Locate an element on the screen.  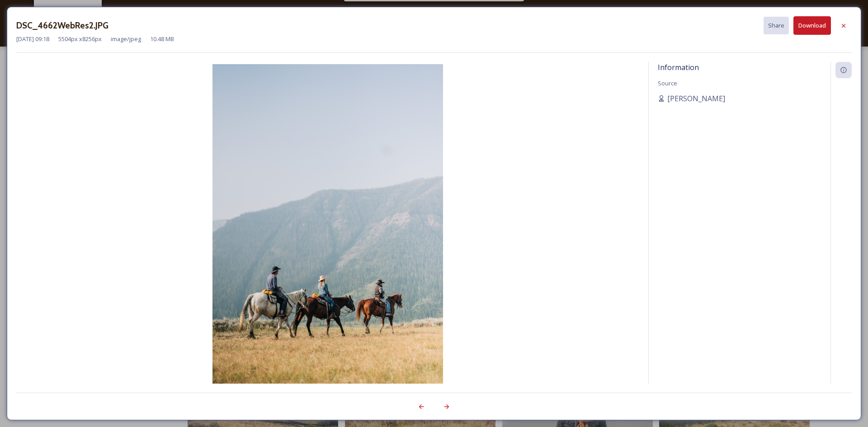
button: Share is located at coordinates (776, 26).